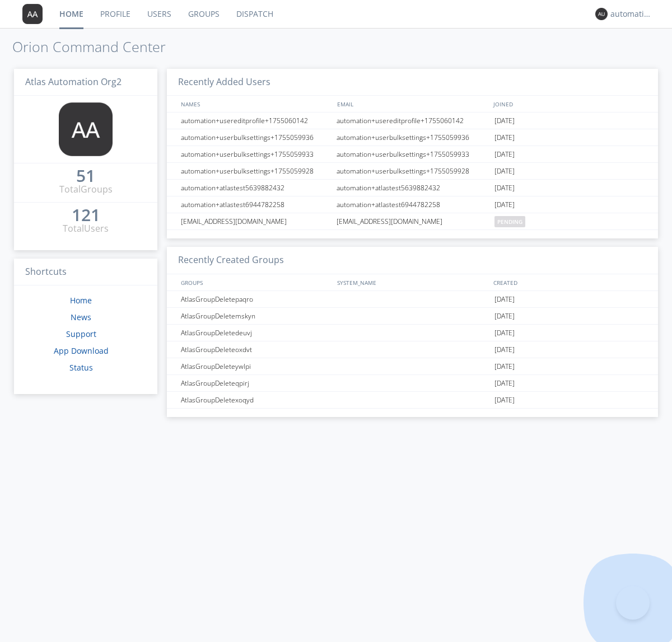 The width and height of the screenshot is (672, 642). Describe the element at coordinates (86, 228) in the screenshot. I see `div: Total Users` at that location.